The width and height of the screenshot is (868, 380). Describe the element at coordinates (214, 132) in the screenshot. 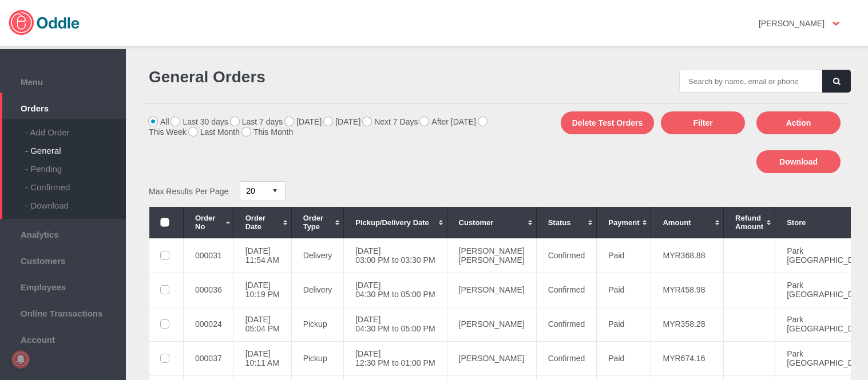

I see `label: Last Month` at that location.